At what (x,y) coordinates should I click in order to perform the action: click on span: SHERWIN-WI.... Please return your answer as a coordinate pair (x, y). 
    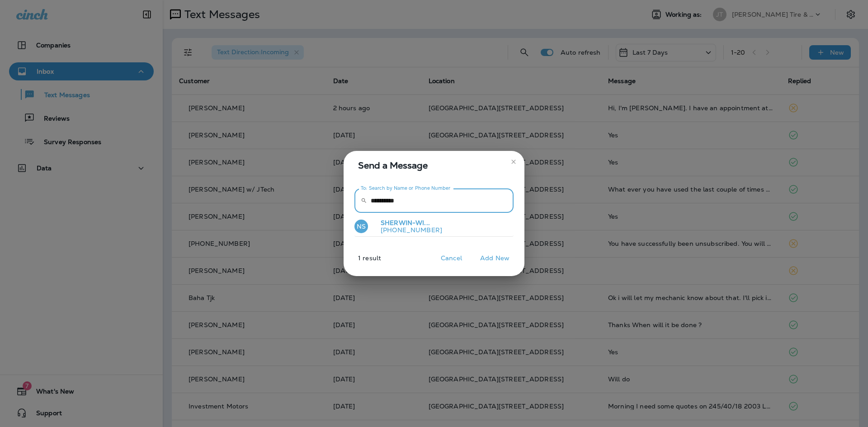
    Looking at the image, I should click on (405, 223).